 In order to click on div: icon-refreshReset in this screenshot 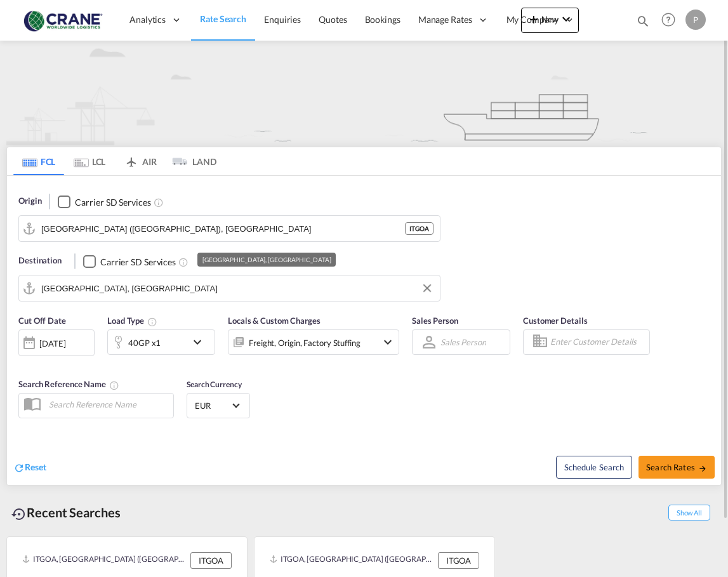, I will do `click(30, 468)`.